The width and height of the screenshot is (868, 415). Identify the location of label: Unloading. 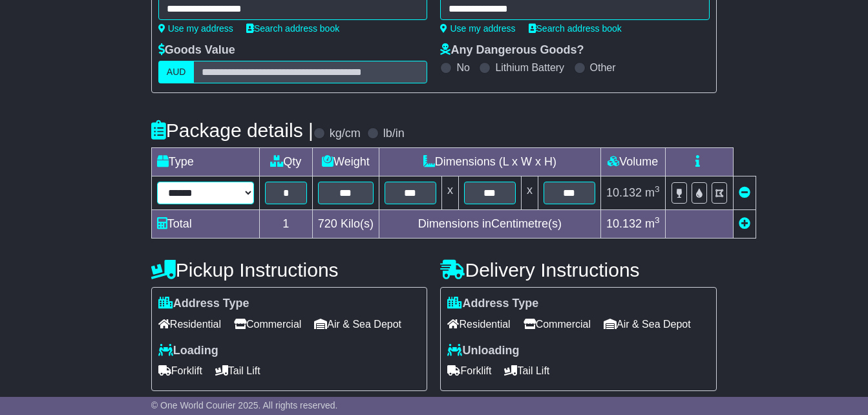
(483, 351).